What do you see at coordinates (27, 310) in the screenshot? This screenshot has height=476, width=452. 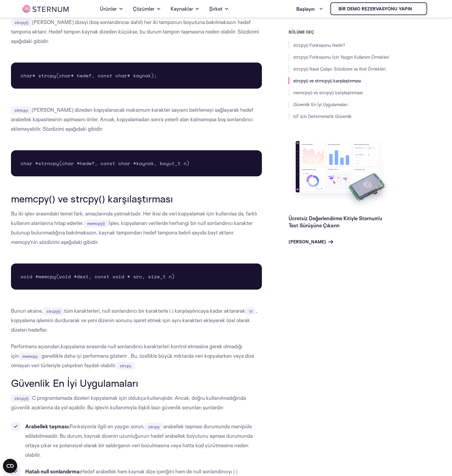 I see `font: Bunun aksine,` at bounding box center [27, 310].